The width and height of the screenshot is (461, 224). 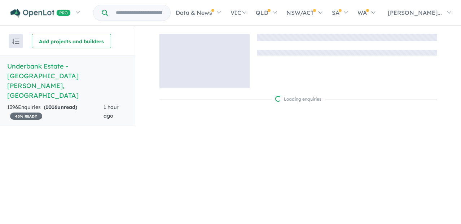 I want to click on span: 1 hour ago, so click(x=111, y=111).